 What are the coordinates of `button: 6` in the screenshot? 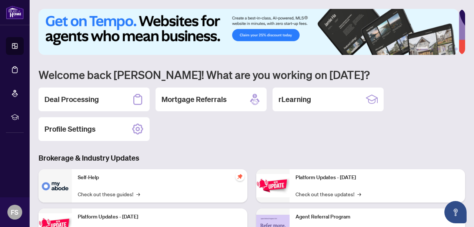 It's located at (456, 49).